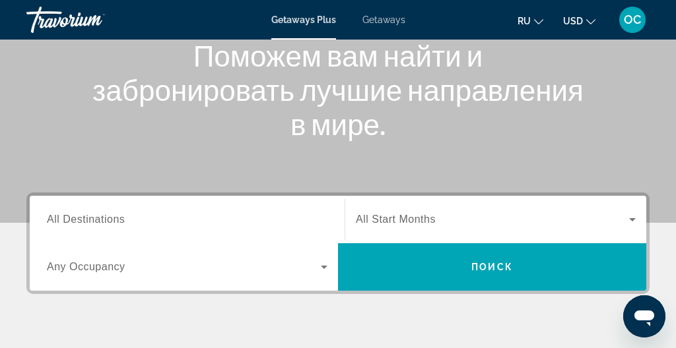  I want to click on span: OC, so click(632, 20).